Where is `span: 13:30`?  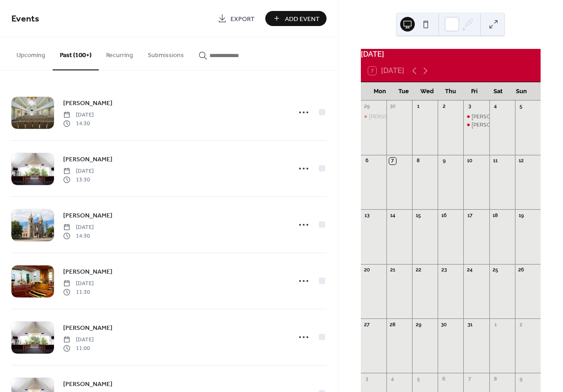
span: 13:30 is located at coordinates (78, 179).